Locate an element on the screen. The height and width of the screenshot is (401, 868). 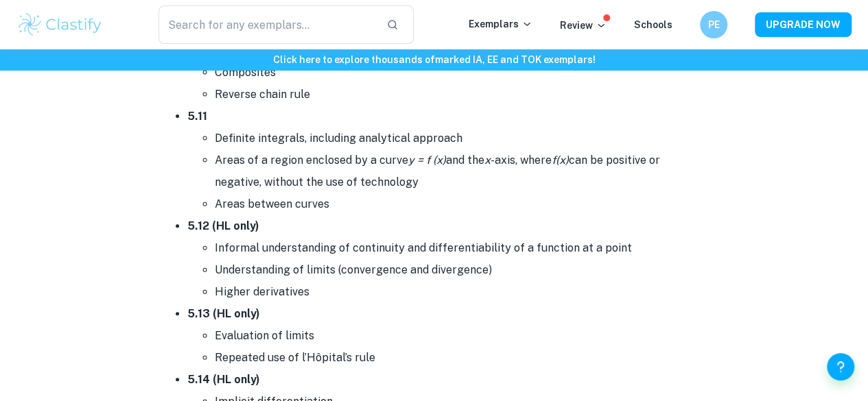
i: f(x) is located at coordinates (560, 160).